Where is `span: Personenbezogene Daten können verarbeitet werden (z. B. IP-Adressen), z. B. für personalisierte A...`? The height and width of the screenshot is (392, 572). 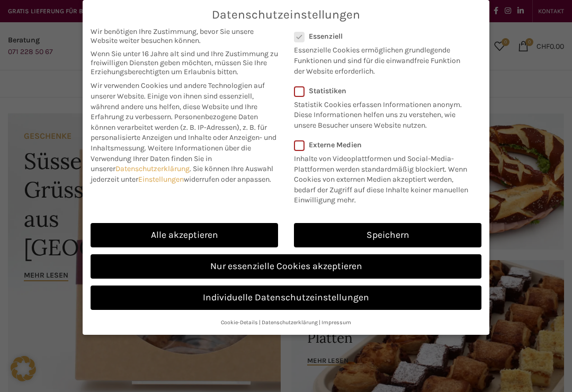
span: Personenbezogene Daten können verarbeitet werden (z. B. IP-Adressen), z. B. für personalisierte A... is located at coordinates (184, 133).